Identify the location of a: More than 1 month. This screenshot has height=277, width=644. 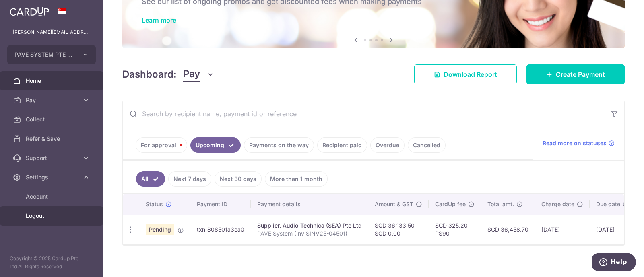
(296, 179).